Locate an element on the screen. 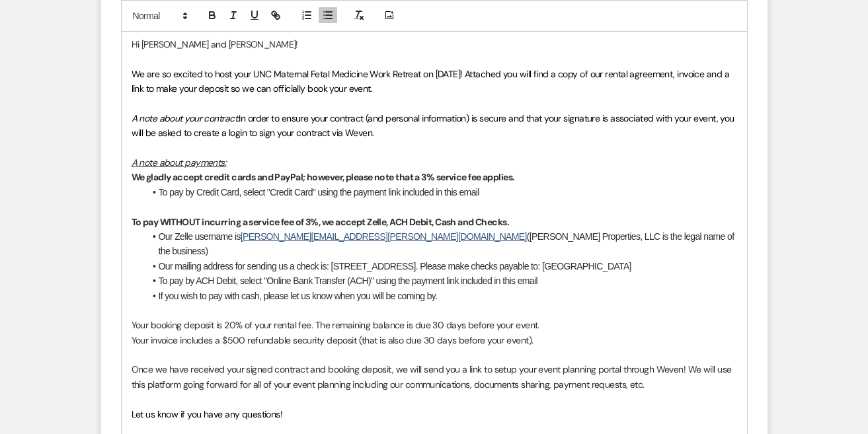 The image size is (868, 434). span: Let us know if you have any questions! is located at coordinates (207, 414).